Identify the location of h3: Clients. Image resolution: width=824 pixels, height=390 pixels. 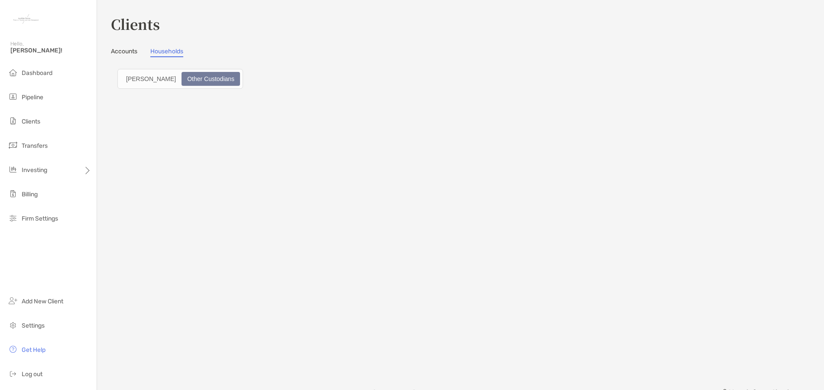
(460, 24).